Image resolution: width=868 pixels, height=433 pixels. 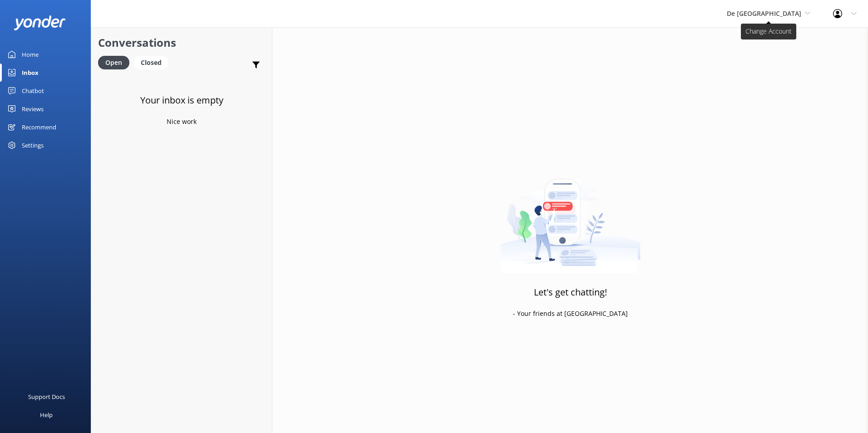 I want to click on p: Nice work, so click(x=182, y=122).